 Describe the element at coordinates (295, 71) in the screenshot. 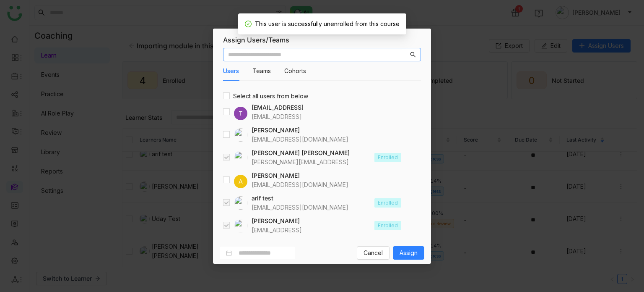

I see `button: Cohorts` at that location.